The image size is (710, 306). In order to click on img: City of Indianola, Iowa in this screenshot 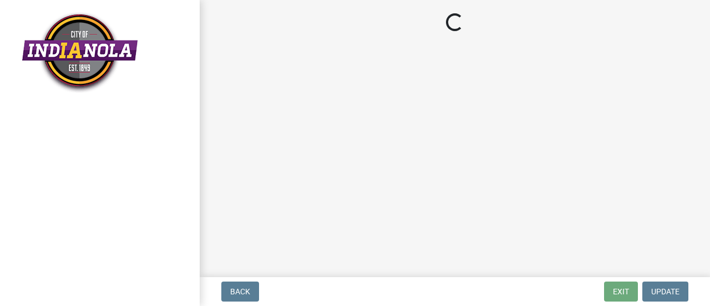, I will do `click(80, 52)`.